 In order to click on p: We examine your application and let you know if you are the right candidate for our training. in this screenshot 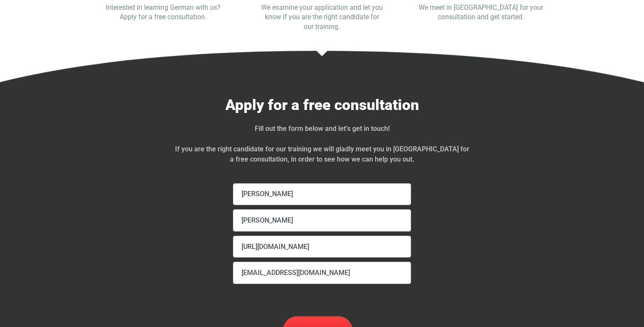, I will do `click(322, 17)`.